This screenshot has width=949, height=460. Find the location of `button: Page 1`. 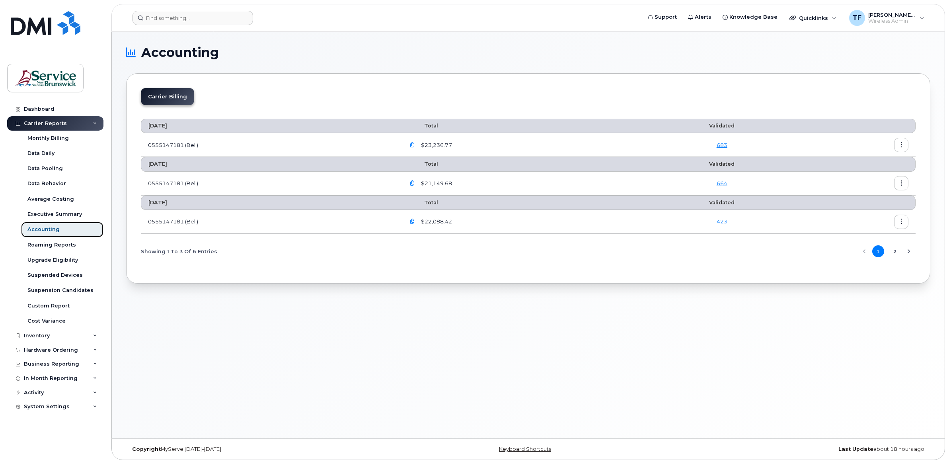

button: Page 1 is located at coordinates (879, 251).